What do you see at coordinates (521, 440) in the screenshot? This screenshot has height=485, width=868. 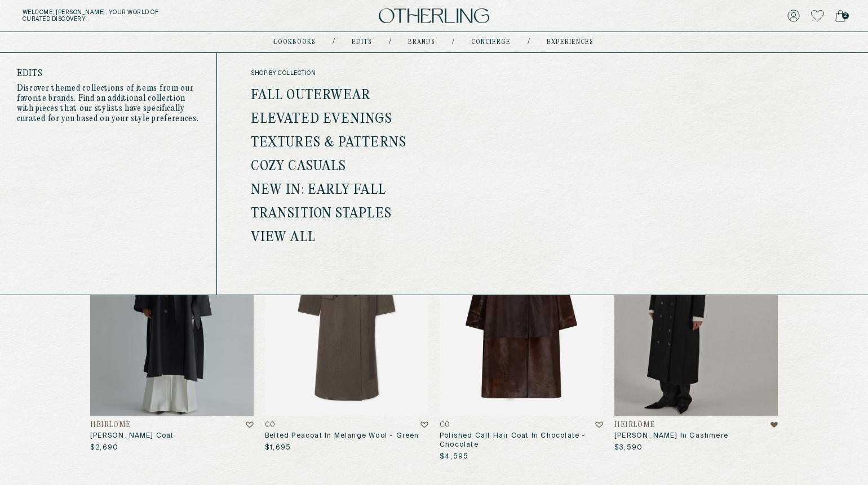 I see `h3: Polished Calf Hair Coat In Chocolate - Chocolate` at bounding box center [521, 440].